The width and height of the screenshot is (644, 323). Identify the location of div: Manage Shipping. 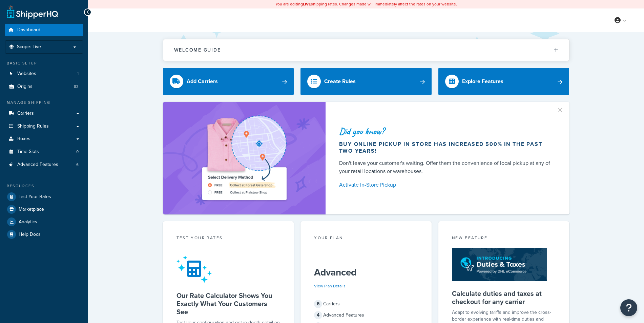
(44, 102).